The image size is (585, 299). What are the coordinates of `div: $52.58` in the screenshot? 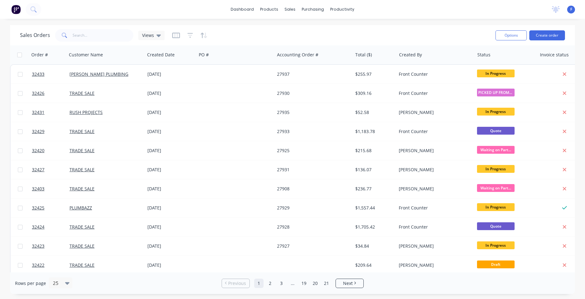 It's located at (374, 112).